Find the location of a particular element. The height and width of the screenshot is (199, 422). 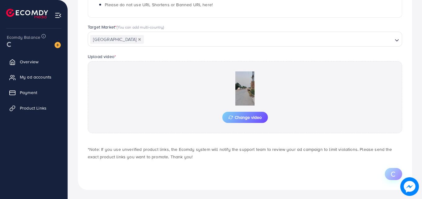

span: Please do not use URL Shortens or Banned URL here! is located at coordinates (159, 5).